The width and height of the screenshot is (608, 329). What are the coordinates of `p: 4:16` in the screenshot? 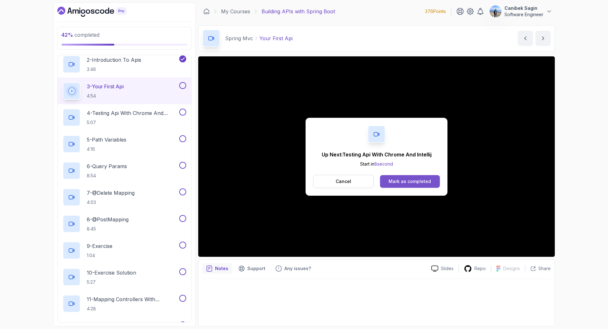 It's located at (106, 149).